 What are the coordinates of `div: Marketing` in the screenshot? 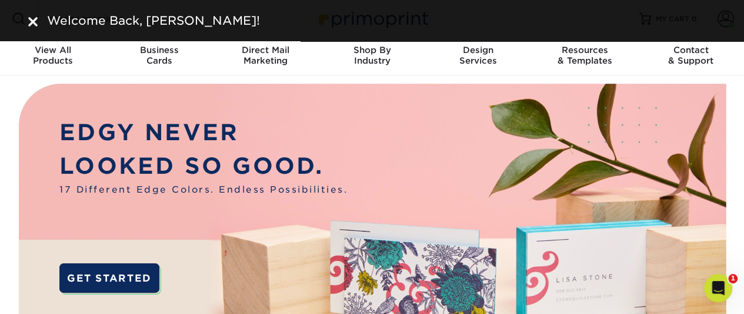 It's located at (265, 55).